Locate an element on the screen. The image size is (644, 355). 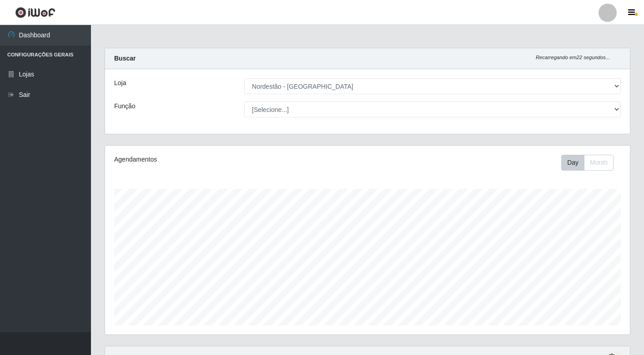
i: Recarregando em 22 segundos... is located at coordinates (573, 57).